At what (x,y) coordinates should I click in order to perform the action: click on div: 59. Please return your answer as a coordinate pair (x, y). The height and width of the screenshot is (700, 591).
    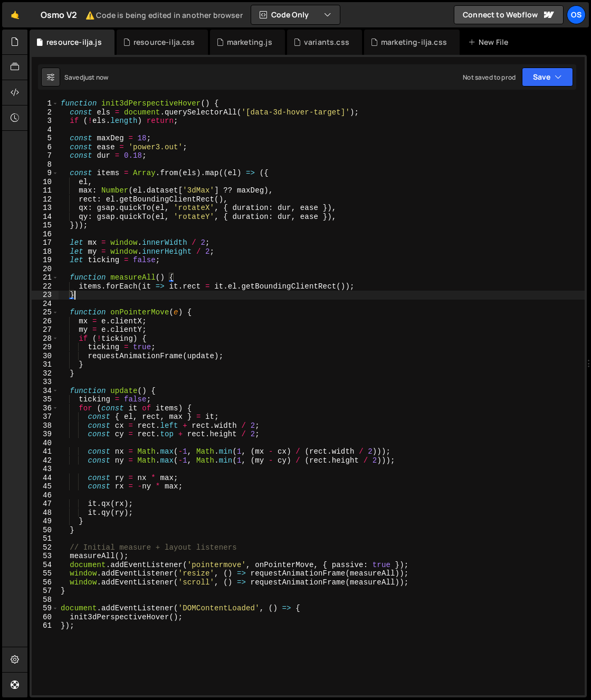
    Looking at the image, I should click on (45, 608).